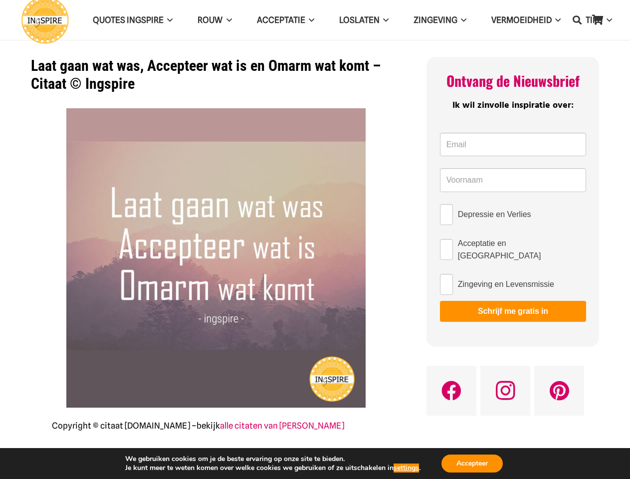 The width and height of the screenshot is (630, 479). What do you see at coordinates (512, 105) in the screenshot?
I see `span: Ik wil zinvolle inspiratie over:` at bounding box center [512, 105].